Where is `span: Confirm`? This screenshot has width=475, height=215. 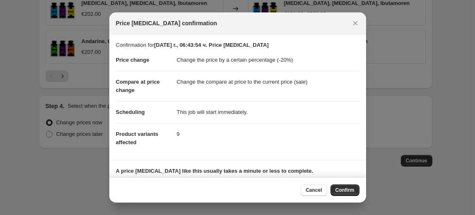 span: Confirm is located at coordinates (345, 190).